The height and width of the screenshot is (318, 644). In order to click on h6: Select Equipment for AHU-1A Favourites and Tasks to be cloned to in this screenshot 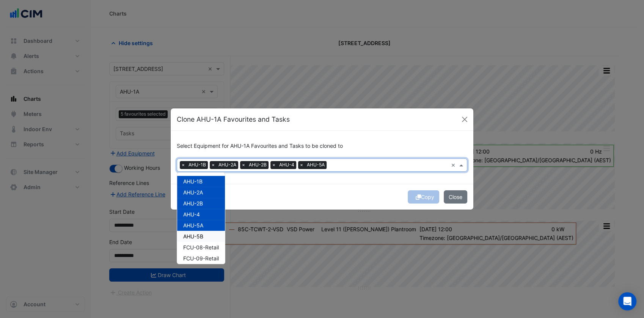, I will do `click(322, 146)`.